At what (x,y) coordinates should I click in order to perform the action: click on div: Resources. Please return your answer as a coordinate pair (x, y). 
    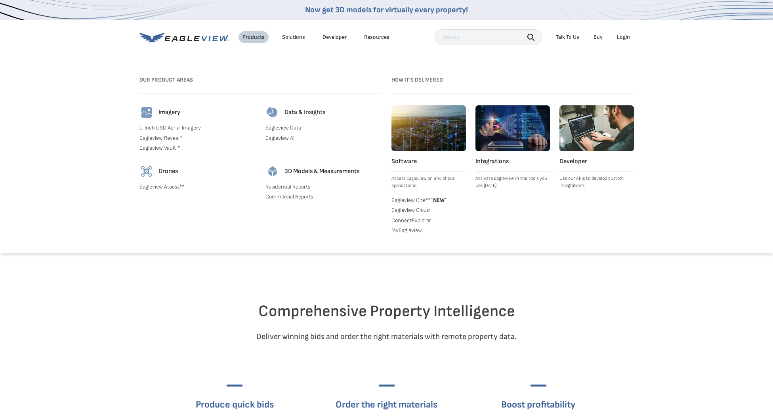
    Looking at the image, I should click on (377, 37).